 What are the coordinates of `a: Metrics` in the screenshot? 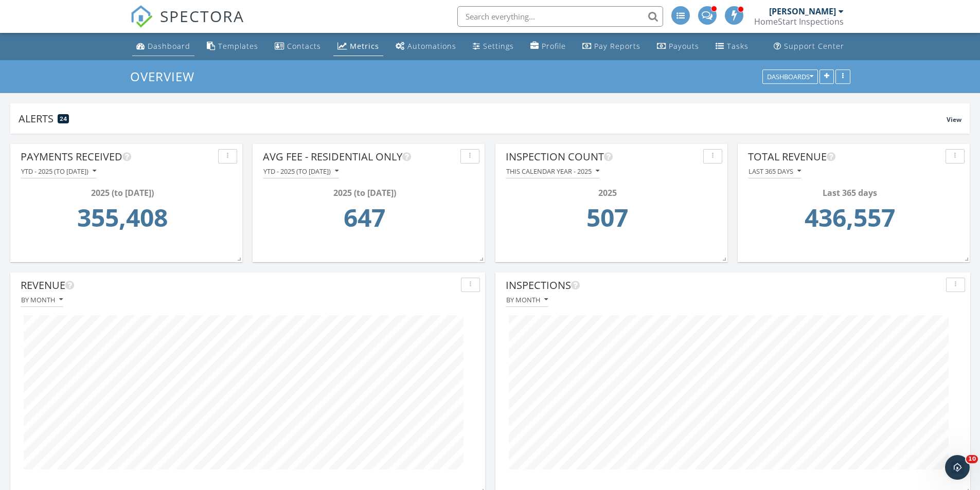 It's located at (358, 46).